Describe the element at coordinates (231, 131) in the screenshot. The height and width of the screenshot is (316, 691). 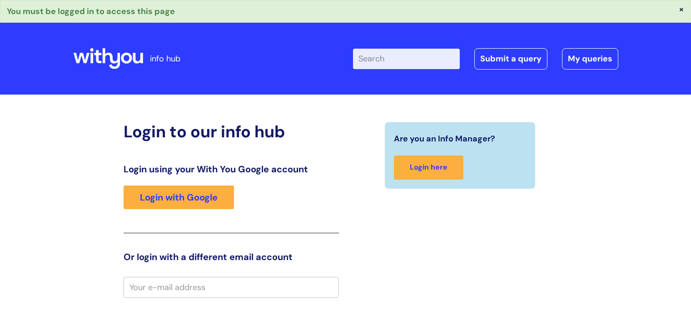
I see `h2: Login to our info hub` at that location.